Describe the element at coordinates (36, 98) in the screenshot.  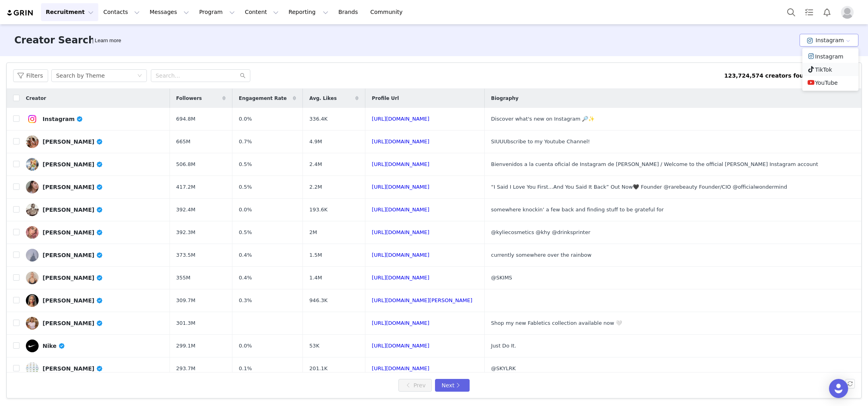
I see `span: Creator` at that location.